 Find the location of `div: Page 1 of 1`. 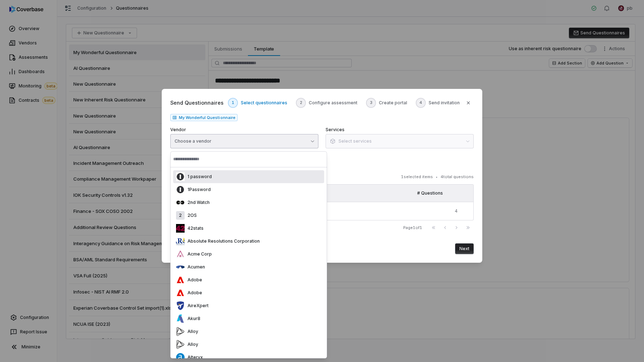

div: Page 1 of 1 is located at coordinates (413, 227).